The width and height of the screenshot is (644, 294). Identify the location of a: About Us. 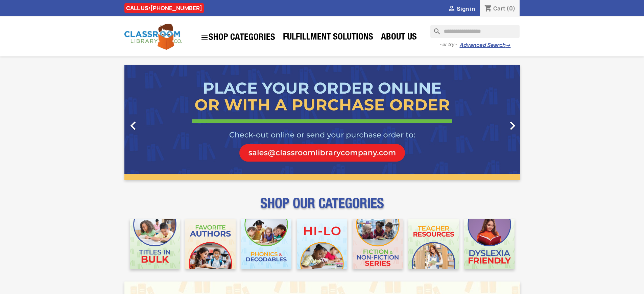
(399, 38).